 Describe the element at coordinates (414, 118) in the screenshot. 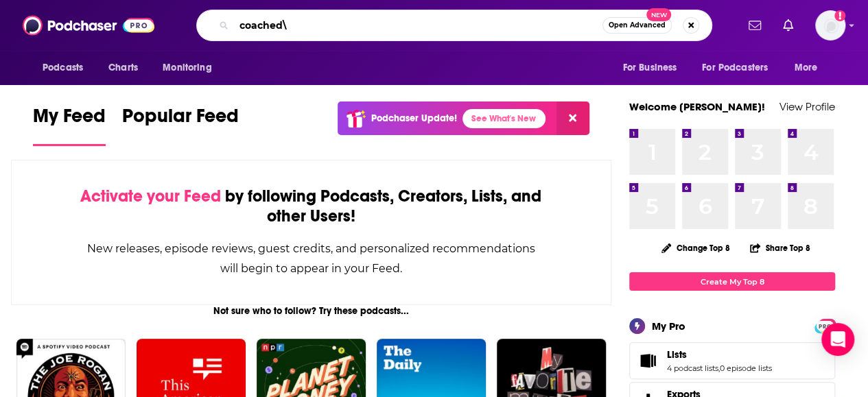

I see `p: Podchaser Update!` at that location.